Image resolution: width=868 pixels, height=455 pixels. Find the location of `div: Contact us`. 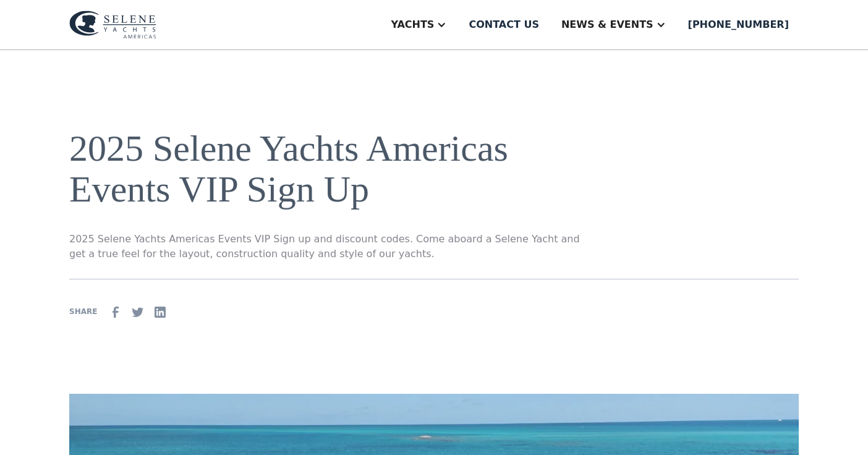

div: Contact us is located at coordinates (504, 24).